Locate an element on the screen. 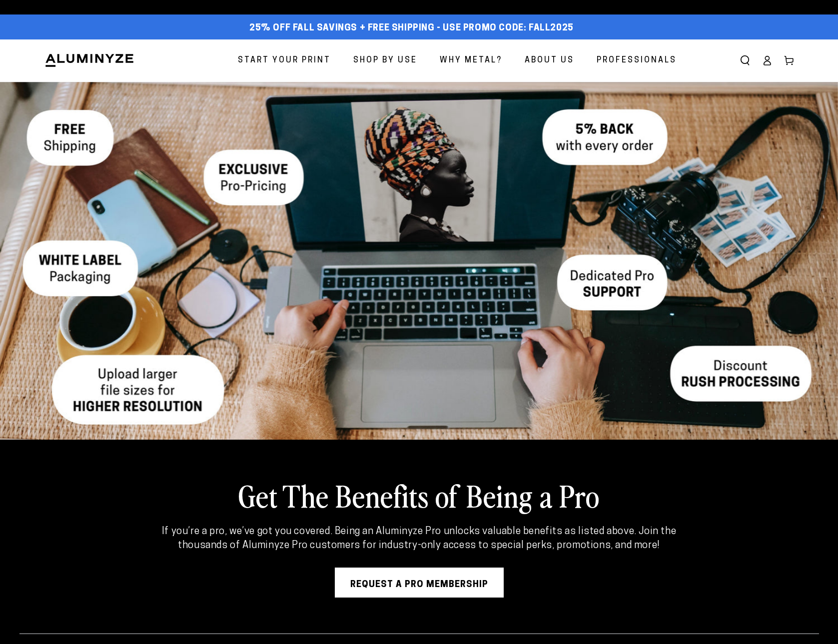 The height and width of the screenshot is (644, 838). img: Aluminyze is located at coordinates (90, 60).